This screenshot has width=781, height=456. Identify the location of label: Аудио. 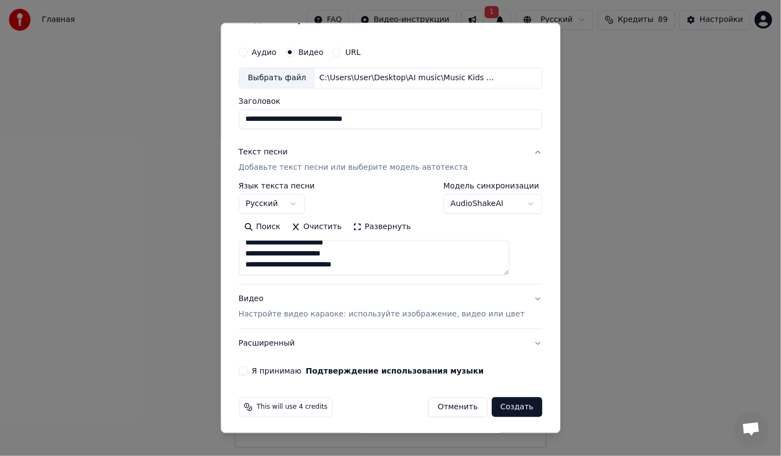
(264, 52).